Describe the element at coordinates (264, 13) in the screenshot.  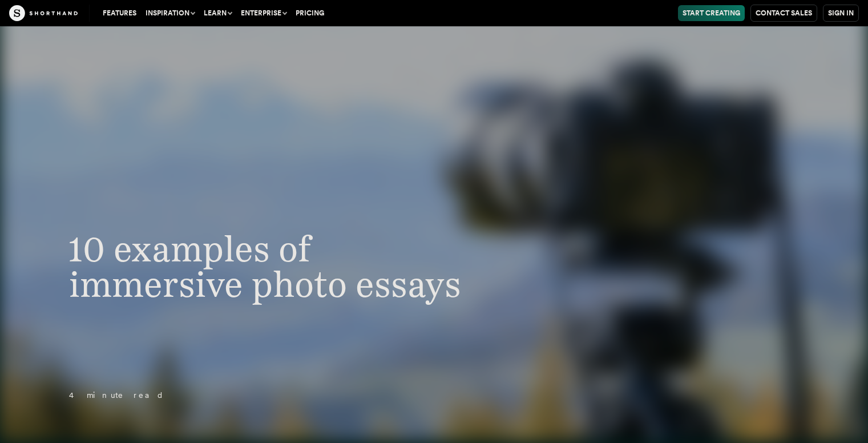
I see `button: Enterprise` at that location.